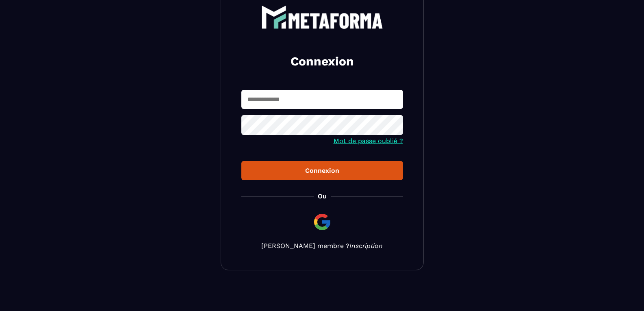  What do you see at coordinates (322, 170) in the screenshot?
I see `div: Connexion` at bounding box center [322, 170].